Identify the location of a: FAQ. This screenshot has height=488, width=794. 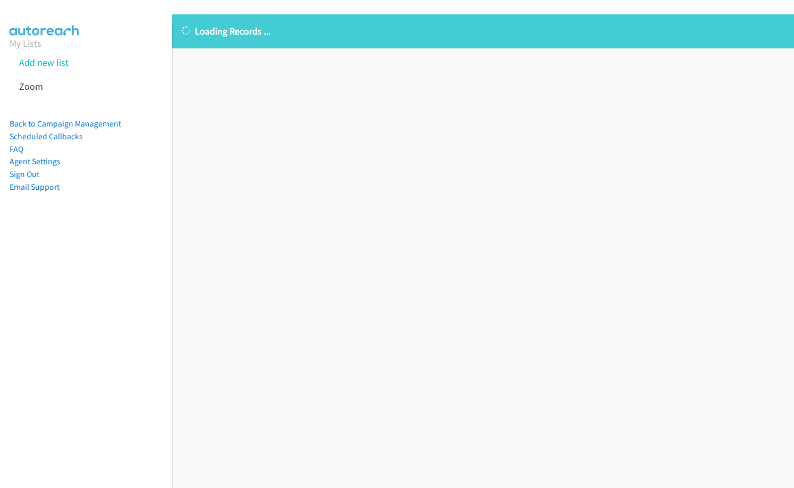
(16, 149).